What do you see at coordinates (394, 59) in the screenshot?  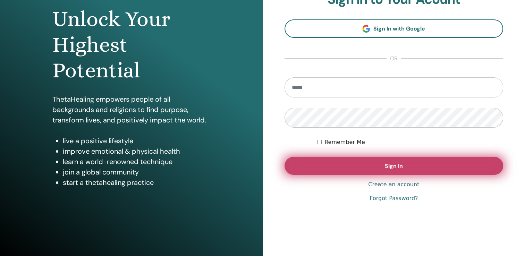 I see `span: or` at bounding box center [394, 59].